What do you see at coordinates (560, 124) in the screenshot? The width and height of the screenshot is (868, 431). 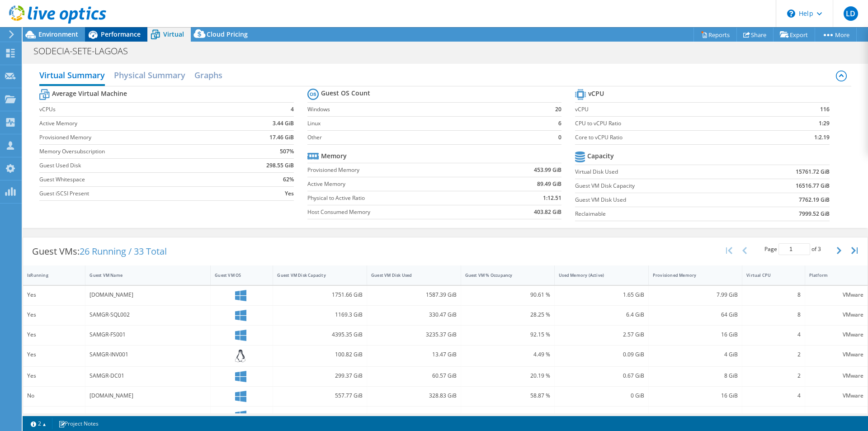 I see `b: 6` at bounding box center [560, 124].